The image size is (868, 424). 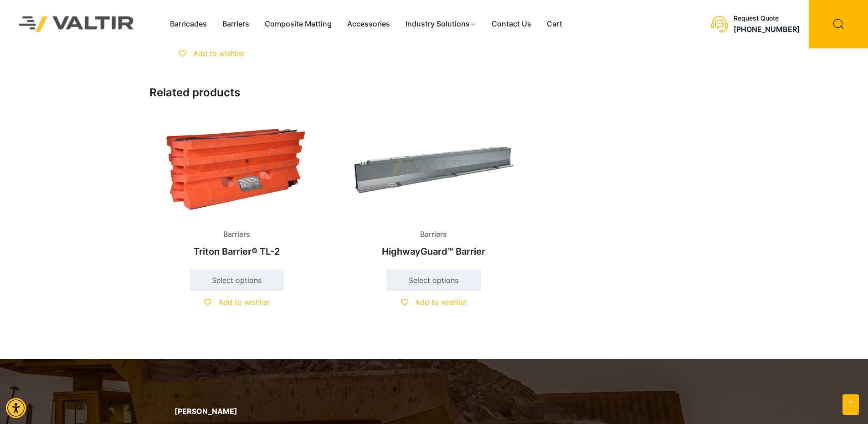 I want to click on a: BarriersHighwayGuard™ Barrier, so click(x=433, y=188).